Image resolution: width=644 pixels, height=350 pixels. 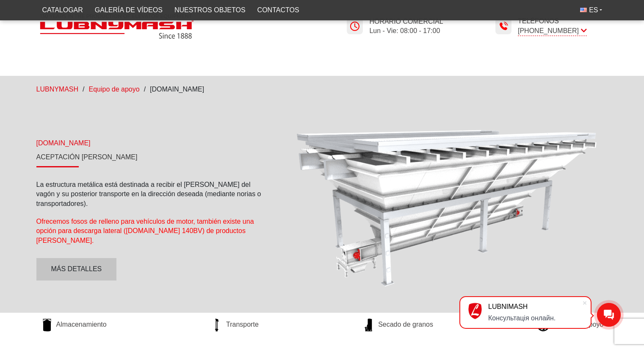 What do you see at coordinates (404, 31) in the screenshot?
I see `font: Lun - Vie: 08:00 - 17:00` at bounding box center [404, 31].